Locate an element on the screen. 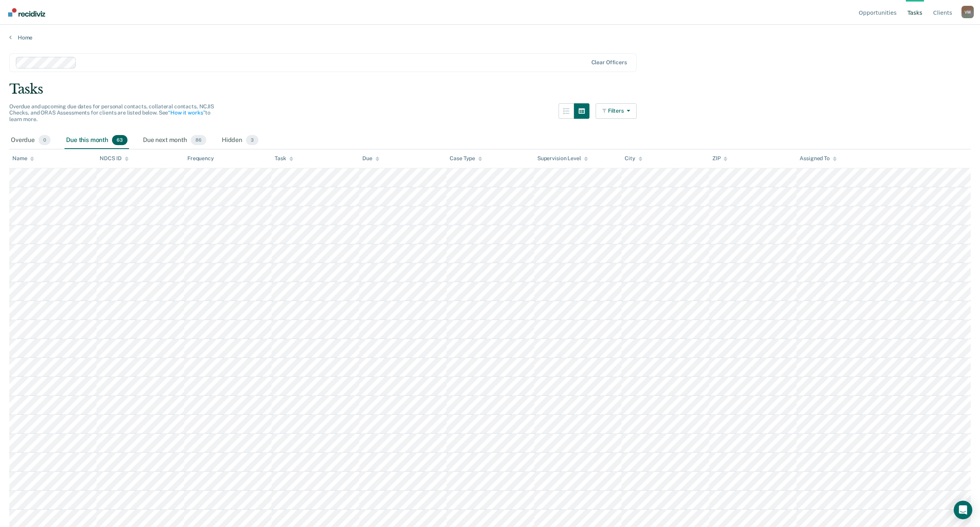 This screenshot has height=527, width=980. div: Due is located at coordinates (371, 159).